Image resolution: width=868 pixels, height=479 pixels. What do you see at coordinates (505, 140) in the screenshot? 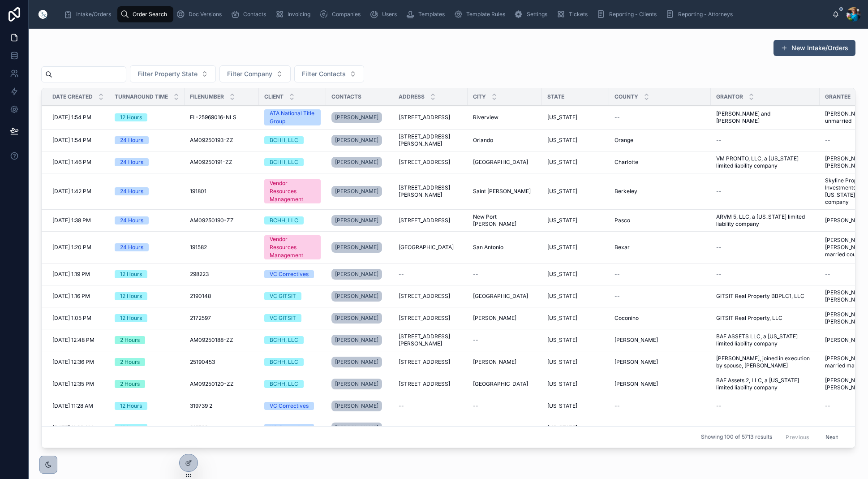
I see `a: Orlando` at bounding box center [505, 140].